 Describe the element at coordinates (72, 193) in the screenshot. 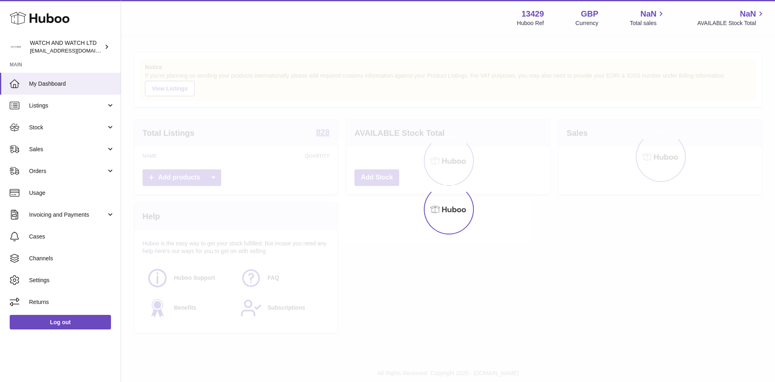

I see `span: Usage` at that location.